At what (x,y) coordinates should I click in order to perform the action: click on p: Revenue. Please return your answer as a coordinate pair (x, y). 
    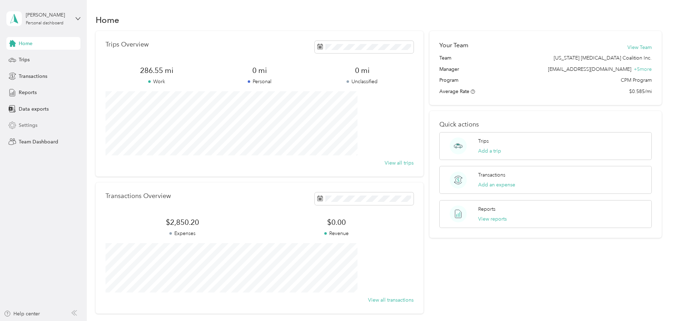
    Looking at the image, I should click on (336, 234).